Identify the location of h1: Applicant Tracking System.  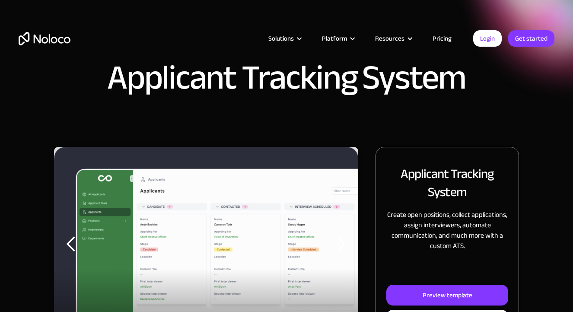
(287, 78).